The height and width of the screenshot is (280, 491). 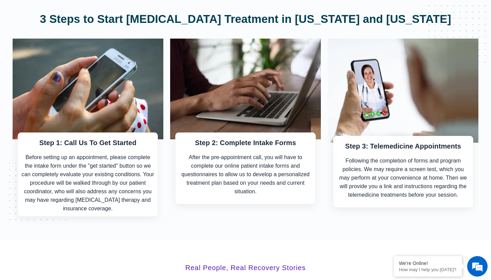 What do you see at coordinates (88, 143) in the screenshot?
I see `h3: Step 1: Call Us To Get Started` at bounding box center [88, 143].